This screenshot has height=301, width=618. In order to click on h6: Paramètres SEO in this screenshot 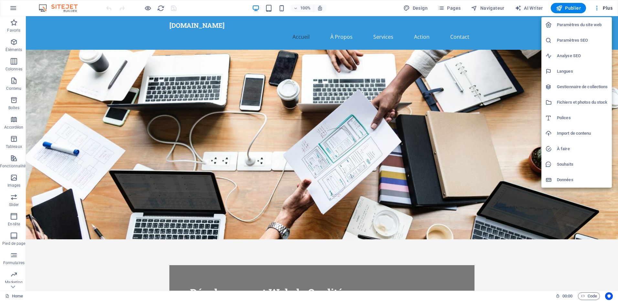, I will do `click(583, 40)`.